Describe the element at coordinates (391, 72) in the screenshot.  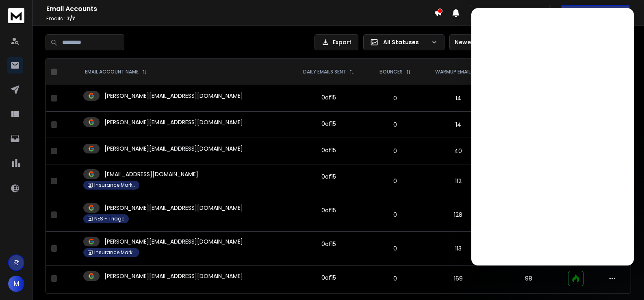
I see `p: BOUNCES` at that location.